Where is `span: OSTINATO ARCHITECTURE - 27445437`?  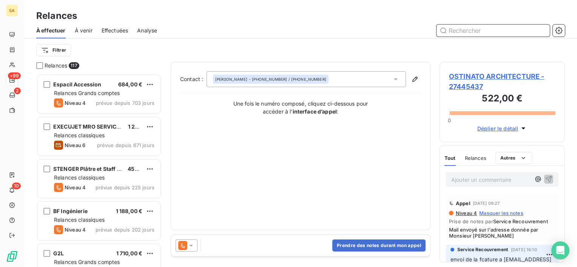
span: OSTINATO ARCHITECTURE - 27445437 is located at coordinates (502, 82).